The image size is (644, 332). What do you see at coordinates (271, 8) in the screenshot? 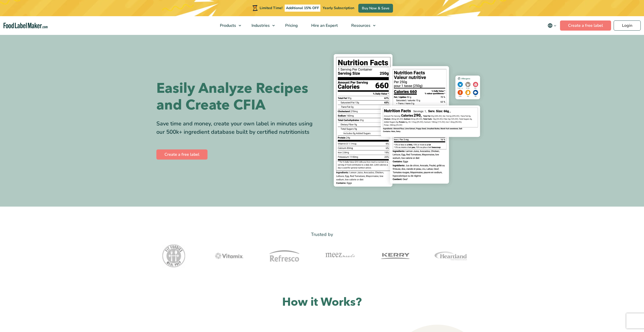
I see `span: Limited Time!` at bounding box center [271, 8].